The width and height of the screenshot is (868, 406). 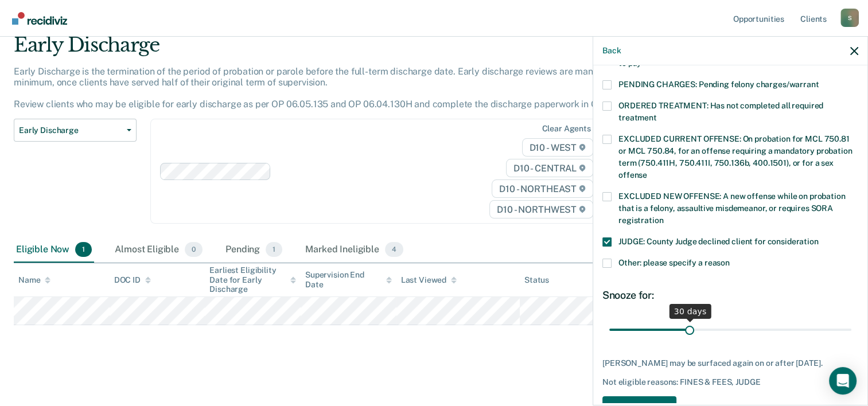 What do you see at coordinates (566, 129) in the screenshot?
I see `div: Clear agents` at bounding box center [566, 129].